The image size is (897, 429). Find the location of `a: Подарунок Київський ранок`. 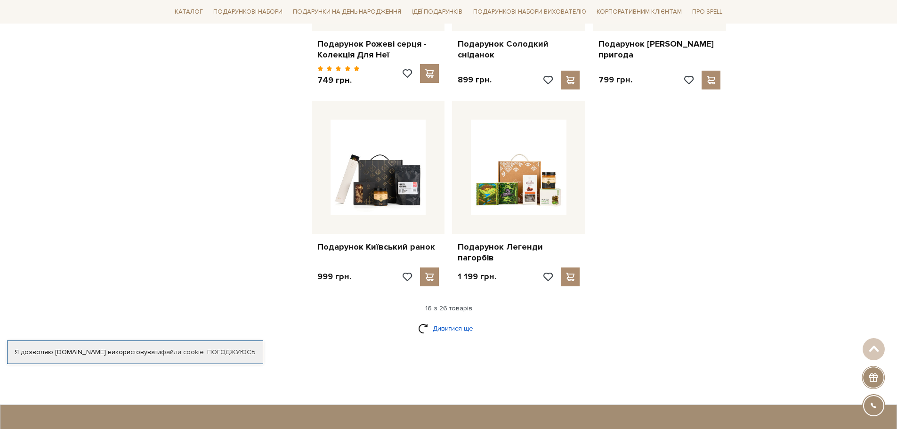

a: Подарунок Київський ранок is located at coordinates (378, 247).